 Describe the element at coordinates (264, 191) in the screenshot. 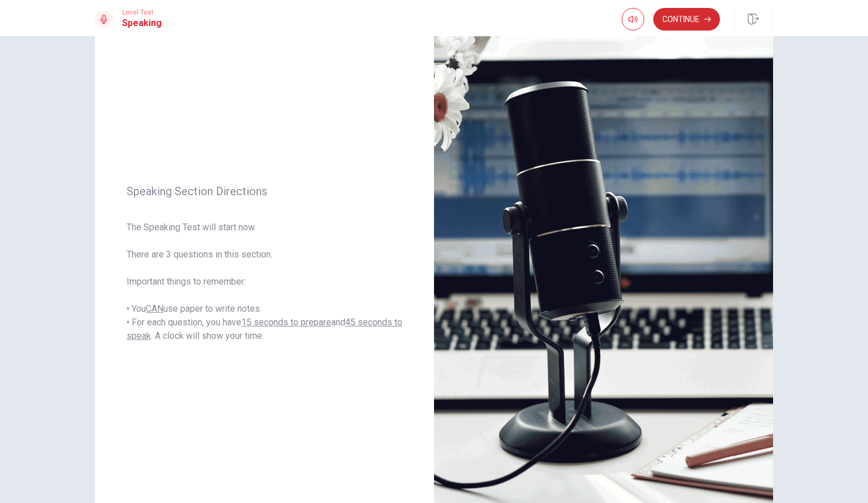

I see `span: Speaking Section Directions` at that location.